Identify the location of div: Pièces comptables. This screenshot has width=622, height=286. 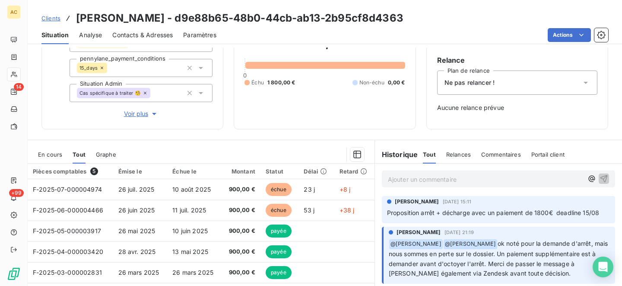
(70, 171).